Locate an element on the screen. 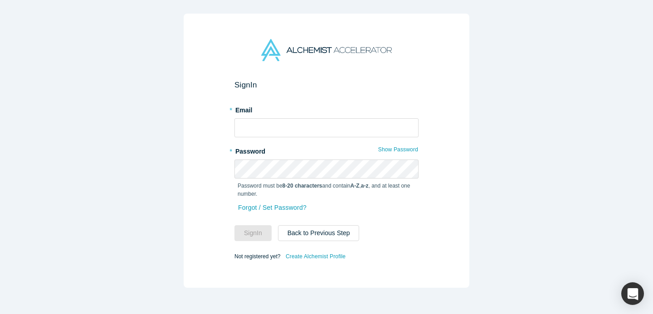 The image size is (653, 314). strong: 8-20 characters is located at coordinates (302, 186).